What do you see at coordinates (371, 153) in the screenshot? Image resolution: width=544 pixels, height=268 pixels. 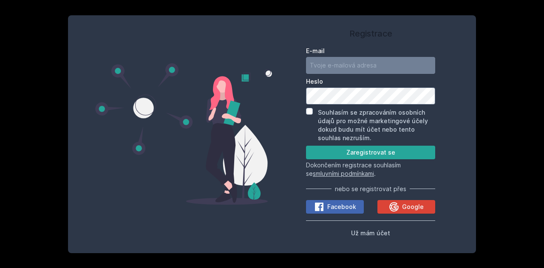 I see `button: Zaregistrovat se` at bounding box center [371, 153].